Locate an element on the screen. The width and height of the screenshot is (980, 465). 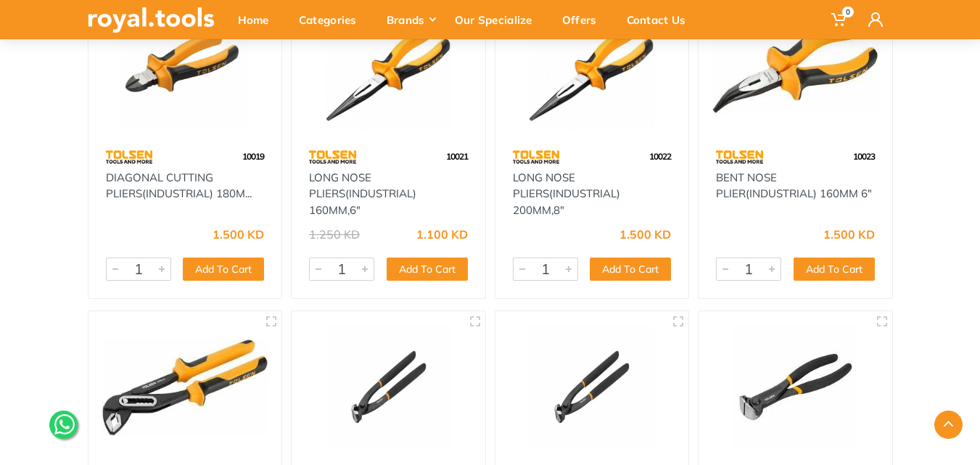
div: 1.250 KD is located at coordinates (335, 235).